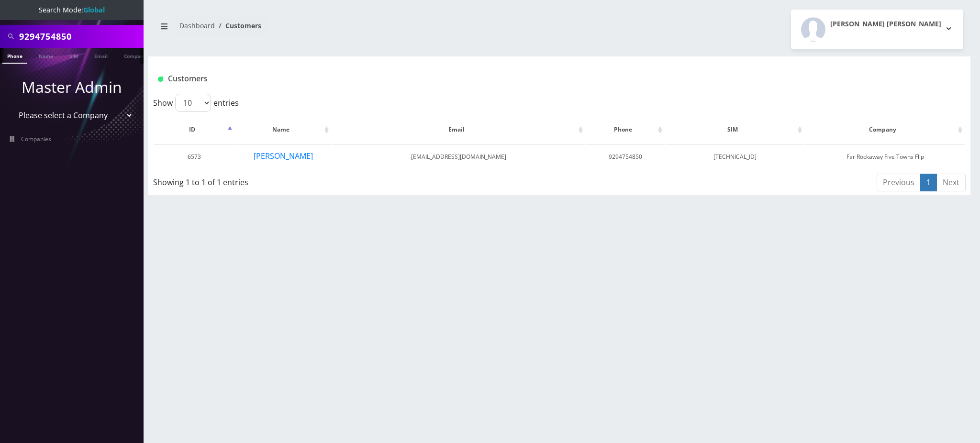 The image size is (980, 443). Describe the element at coordinates (15, 56) in the screenshot. I see `a: Phone` at that location.